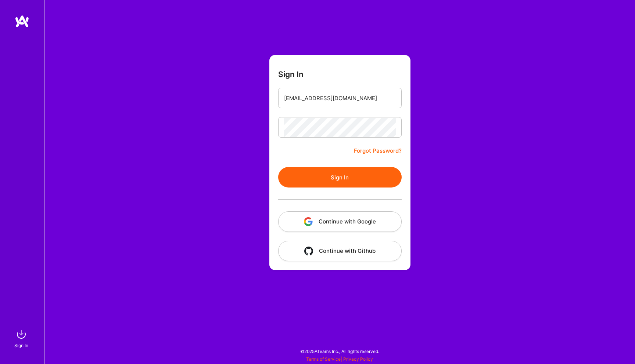 The width and height of the screenshot is (635, 364). What do you see at coordinates (340, 98) in the screenshot?
I see `input: Email...` at bounding box center [340, 98].